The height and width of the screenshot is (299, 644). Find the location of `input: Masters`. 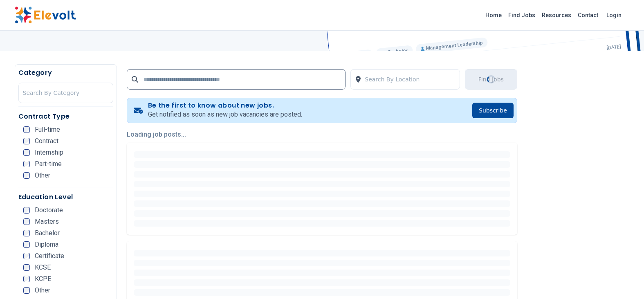

input: Masters is located at coordinates (27, 222).